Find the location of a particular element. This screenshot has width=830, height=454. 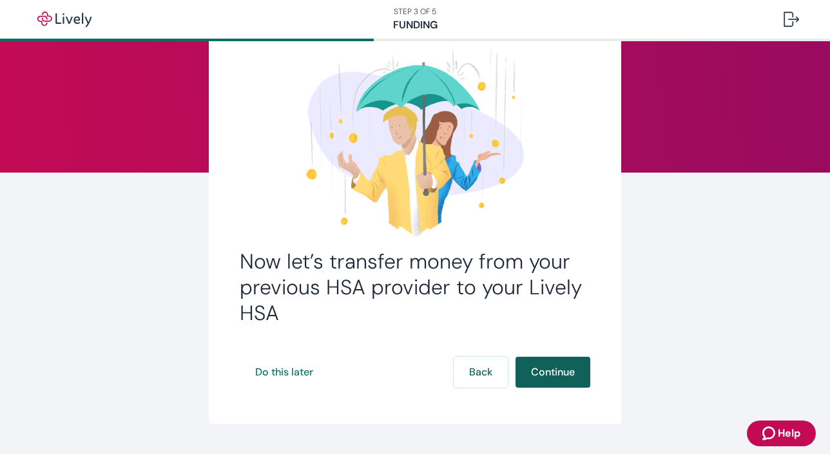

svg: Zendesk support icon is located at coordinates (770, 434).